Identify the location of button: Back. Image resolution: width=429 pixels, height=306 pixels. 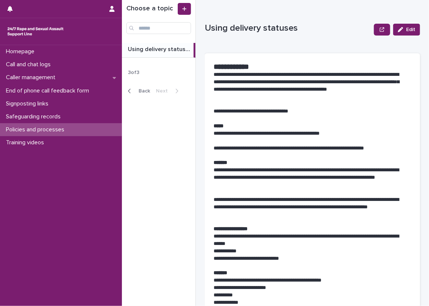
(138, 91).